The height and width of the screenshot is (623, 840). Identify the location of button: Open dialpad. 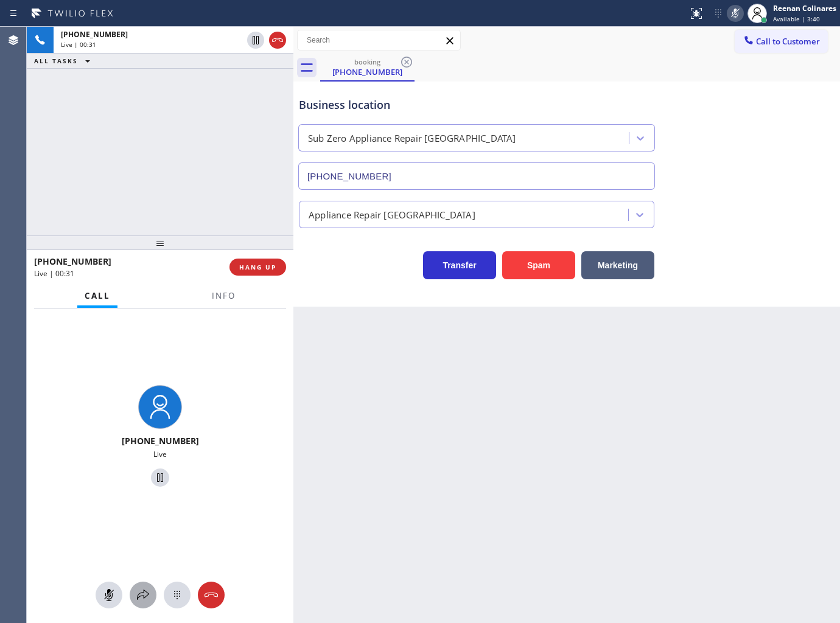
(177, 595).